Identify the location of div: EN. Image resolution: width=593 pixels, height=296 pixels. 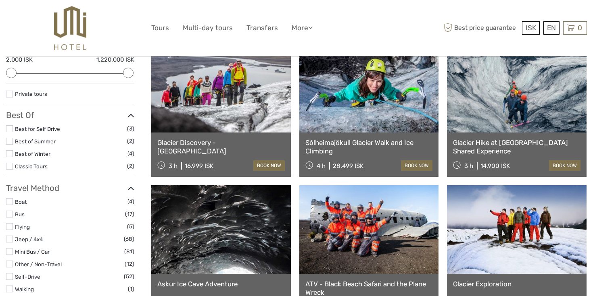
(551, 28).